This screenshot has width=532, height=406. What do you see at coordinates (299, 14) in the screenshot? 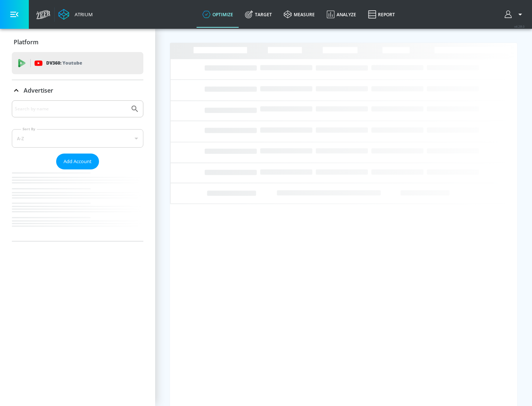
I see `a: measure` at bounding box center [299, 14].